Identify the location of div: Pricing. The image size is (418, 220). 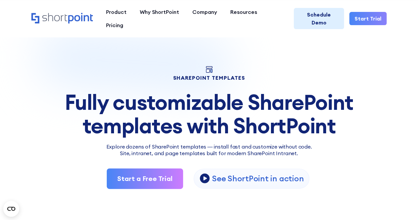
(115, 25).